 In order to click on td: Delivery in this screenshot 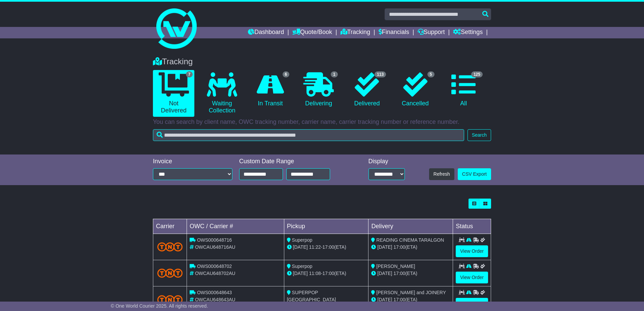, I will do `click(411, 227)`.